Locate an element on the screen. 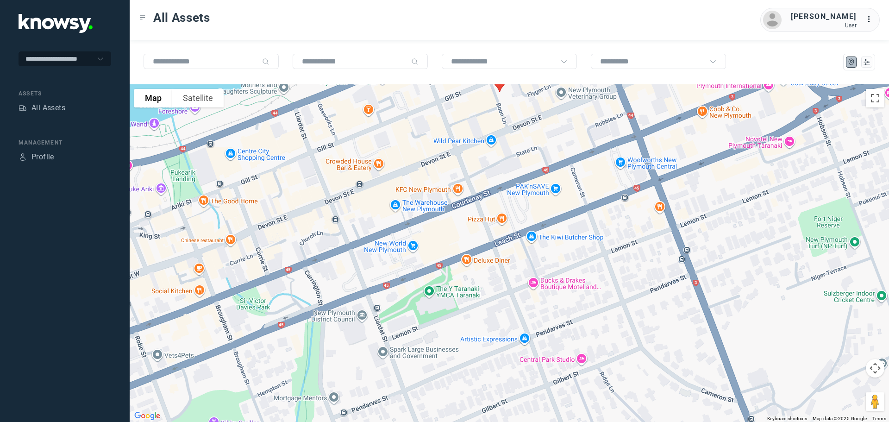 This screenshot has height=422, width=889. span: All Assets is located at coordinates (181, 18).